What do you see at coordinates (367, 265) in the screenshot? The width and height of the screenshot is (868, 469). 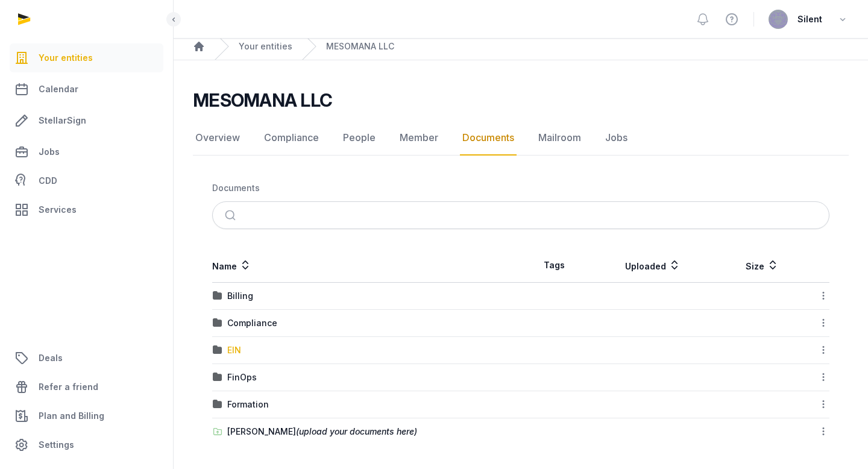 I see `th: Name` at bounding box center [367, 265].